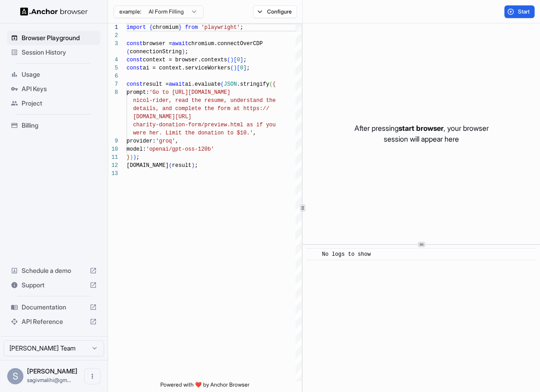 This screenshot has height=392, width=540. I want to click on div: Browser Playground, so click(54, 38).